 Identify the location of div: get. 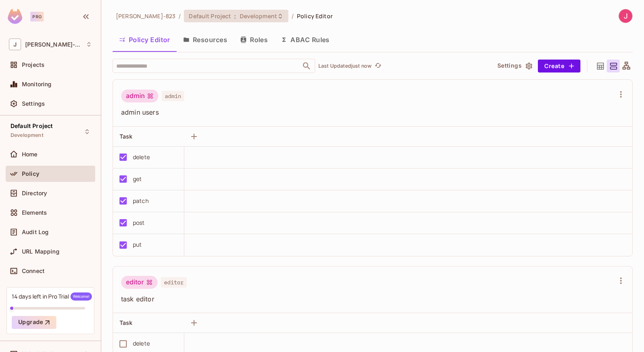
(137, 179).